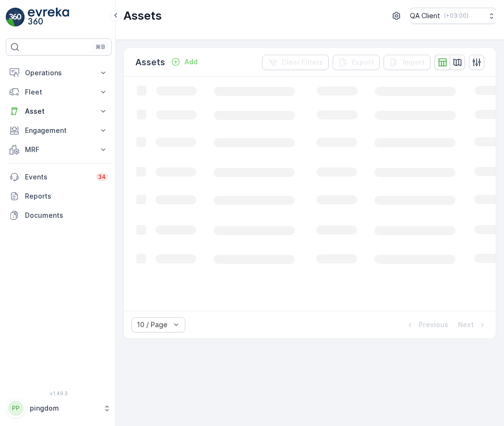 This screenshot has width=504, height=426. I want to click on button: Asset, so click(58, 111).